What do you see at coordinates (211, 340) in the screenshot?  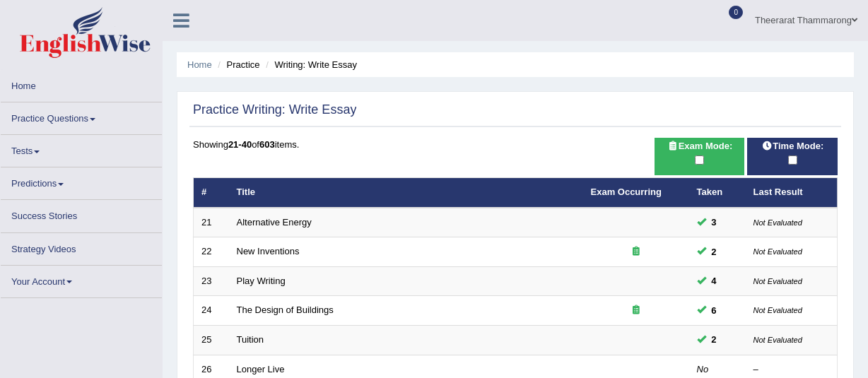 I see `td: 25` at bounding box center [211, 340].